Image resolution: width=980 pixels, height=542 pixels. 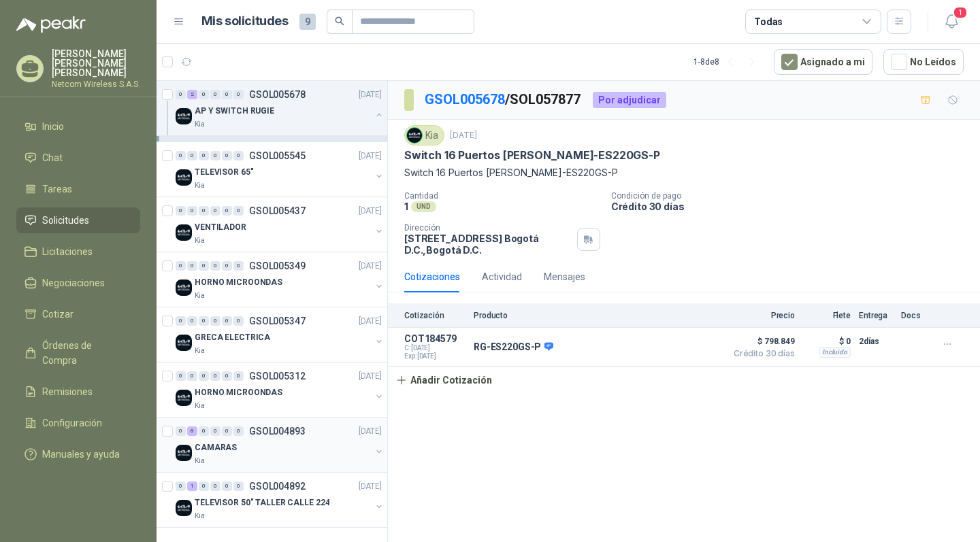 What do you see at coordinates (78, 189) in the screenshot?
I see `a: Tareas` at bounding box center [78, 189].